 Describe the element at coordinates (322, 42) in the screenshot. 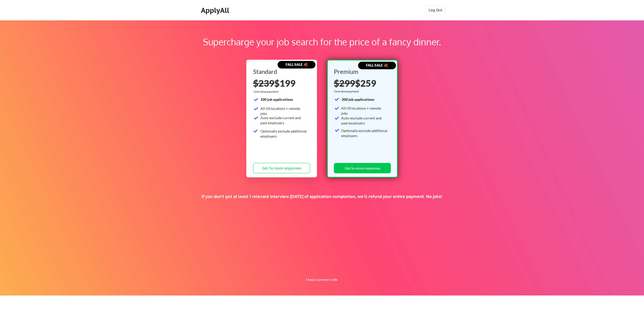

I see `div: Supercharge your job search for the price of a fancy dinner.` at that location.